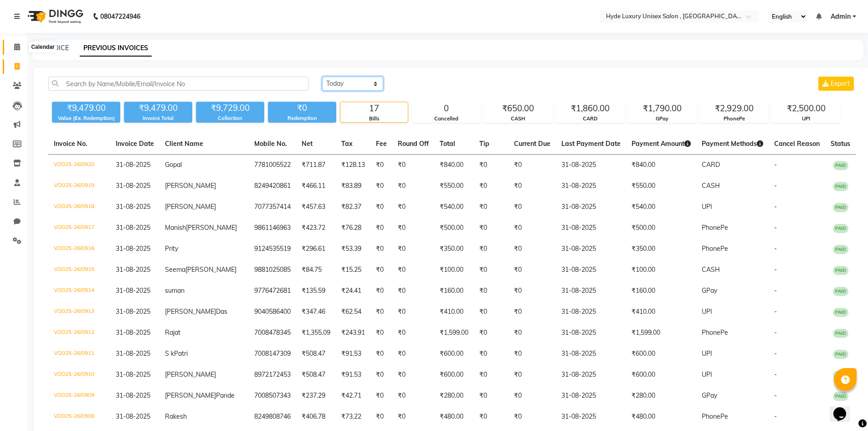  Describe the element at coordinates (661, 144) in the screenshot. I see `span: Payment Amount` at that location.